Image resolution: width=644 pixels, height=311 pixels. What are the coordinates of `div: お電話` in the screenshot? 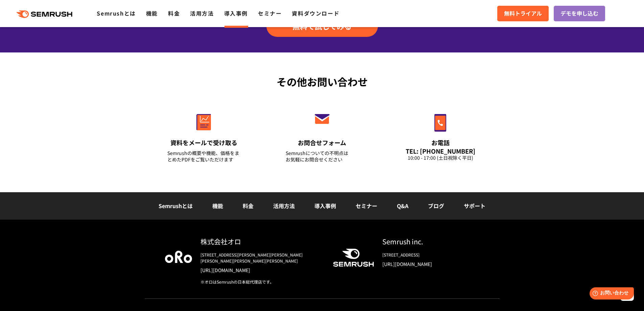 It's located at (441, 143).